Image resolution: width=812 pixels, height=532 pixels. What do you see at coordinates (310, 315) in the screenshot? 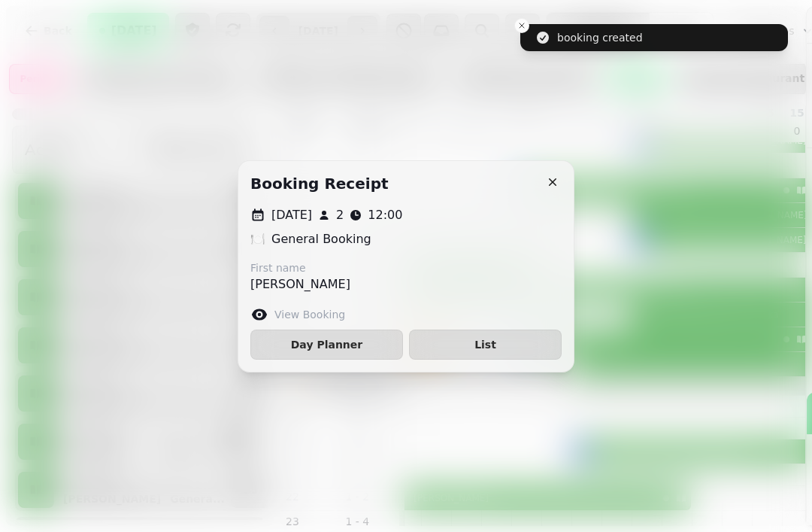
I see `label: View Booking` at bounding box center [310, 315].